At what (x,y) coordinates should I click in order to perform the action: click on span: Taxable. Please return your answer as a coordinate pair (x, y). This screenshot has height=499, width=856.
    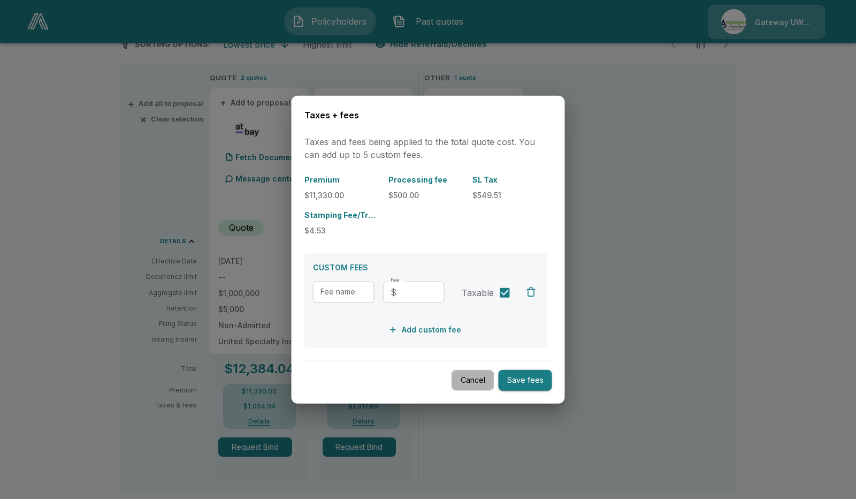
    Looking at the image, I should click on (478, 292).